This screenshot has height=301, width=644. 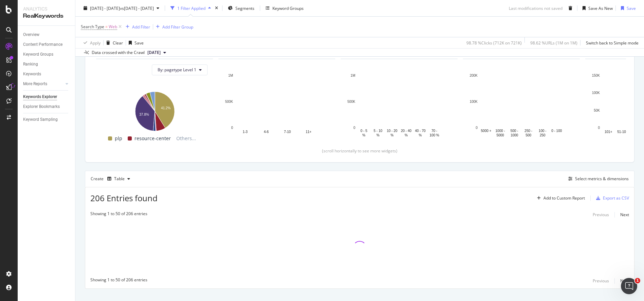 What do you see at coordinates (616, 198) in the screenshot?
I see `div: Export as CSV` at bounding box center [616, 198].